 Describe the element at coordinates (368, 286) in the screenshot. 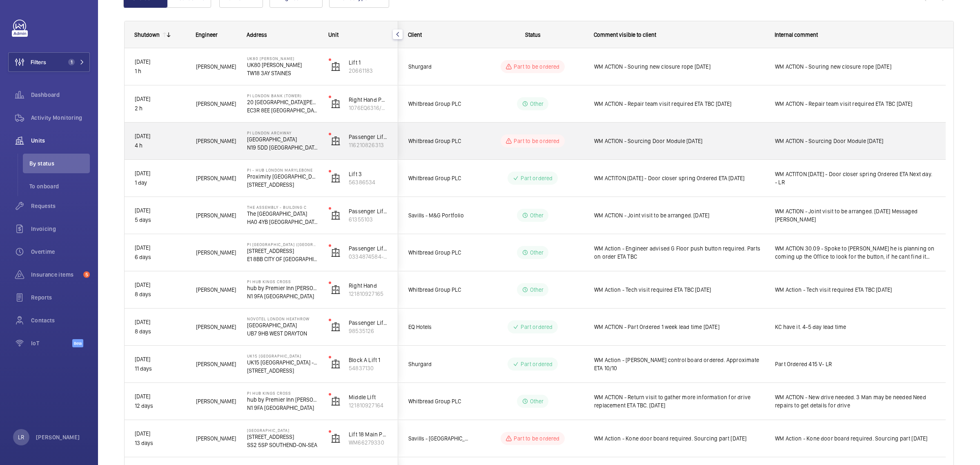

I see `p: Right Hand` at that location.